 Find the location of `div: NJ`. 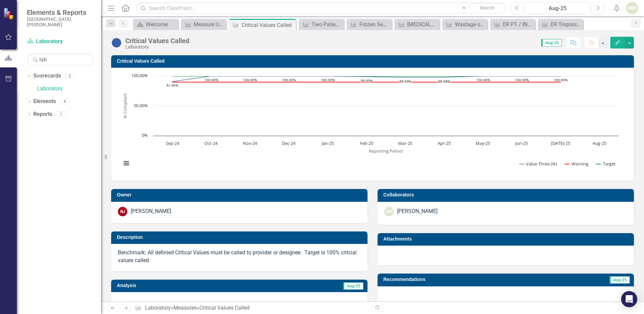

div: NJ is located at coordinates (123, 211).